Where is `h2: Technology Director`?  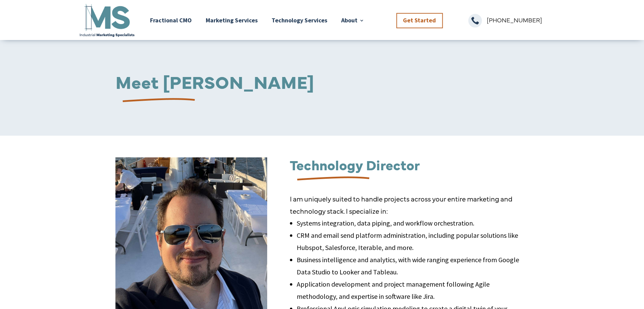 h2: Technology Director is located at coordinates (409, 166).